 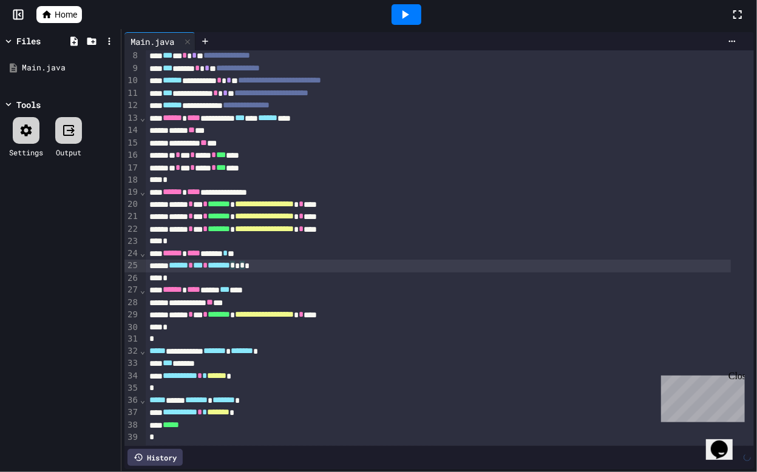 What do you see at coordinates (132, 192) in the screenshot?
I see `div: 19` at bounding box center [132, 192].